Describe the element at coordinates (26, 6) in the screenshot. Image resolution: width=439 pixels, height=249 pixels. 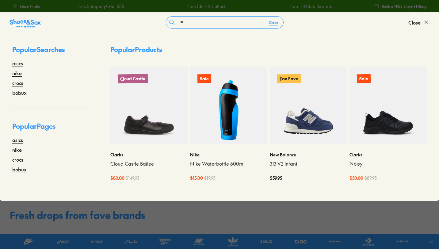
I see `a: Store Finder` at that location.